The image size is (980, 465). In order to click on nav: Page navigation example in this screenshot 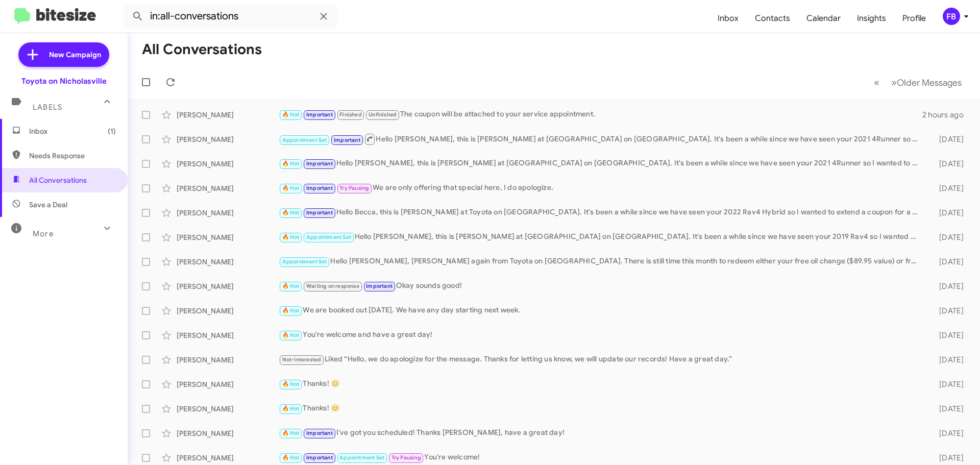, I will do `click(918, 82)`.